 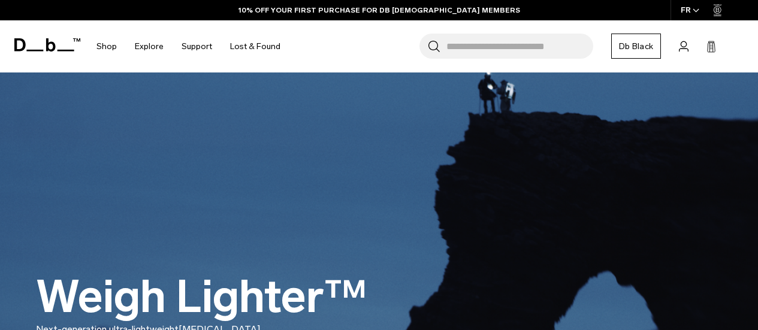 I want to click on a: Lost & Found, so click(x=255, y=46).